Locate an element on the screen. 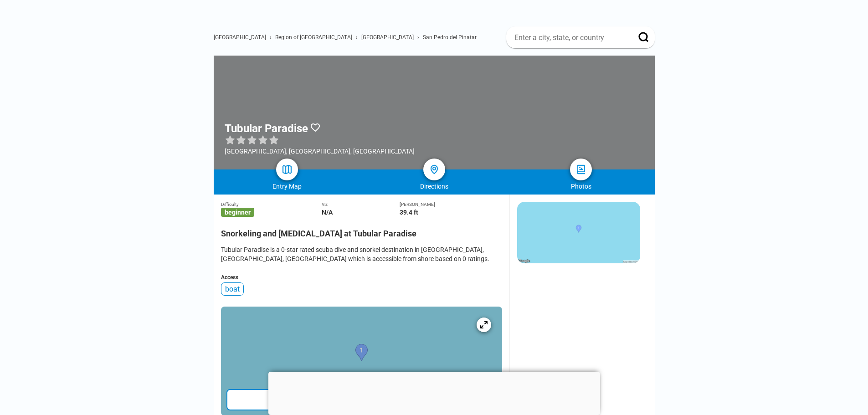 The image size is (868, 415). div: N/A is located at coordinates (361, 212).